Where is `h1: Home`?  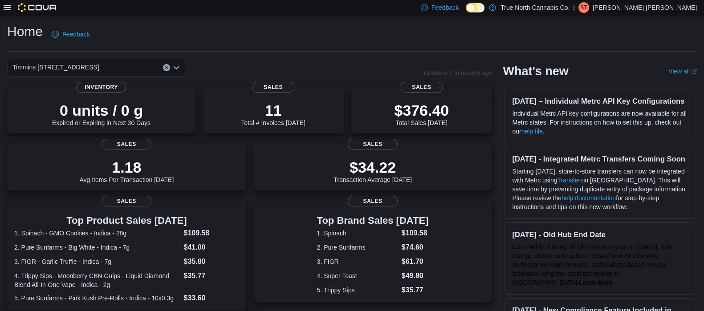 h1: Home is located at coordinates (25, 32).